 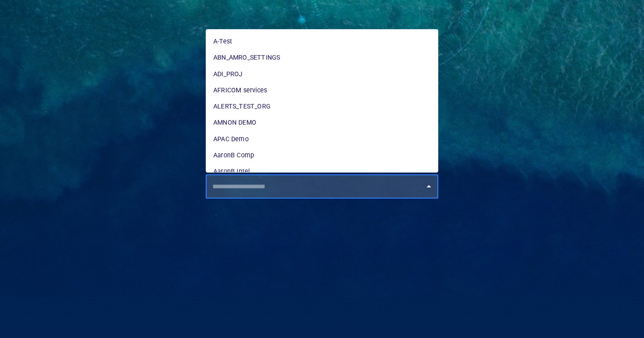 What do you see at coordinates (322, 57) in the screenshot?
I see `li: ABN_AMRO_SETTINGS` at bounding box center [322, 57].